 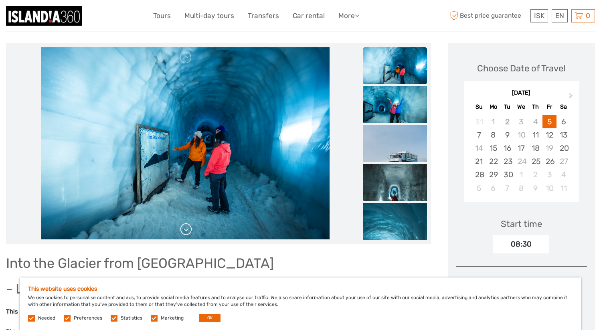 I want to click on div: Not available Wednesday, September 3rd, 2025, so click(x=521, y=121).